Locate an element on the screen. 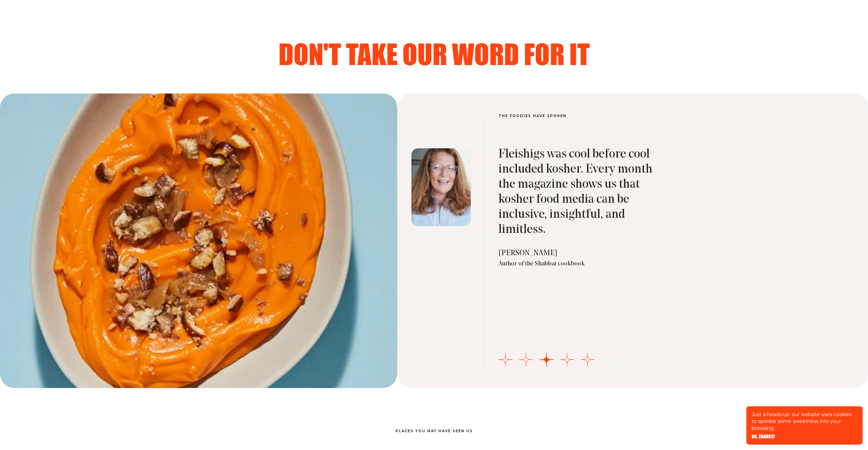 This screenshot has width=868, height=450. p: Just a heads-up: our website uses cookies to sprinkle some sweetness into your browsing. is located at coordinates (804, 421).